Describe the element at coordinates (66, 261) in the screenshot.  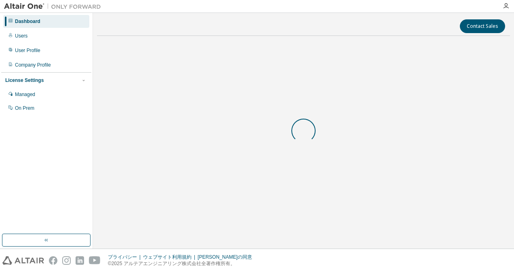
I see `img: instagram.svg` at that location.